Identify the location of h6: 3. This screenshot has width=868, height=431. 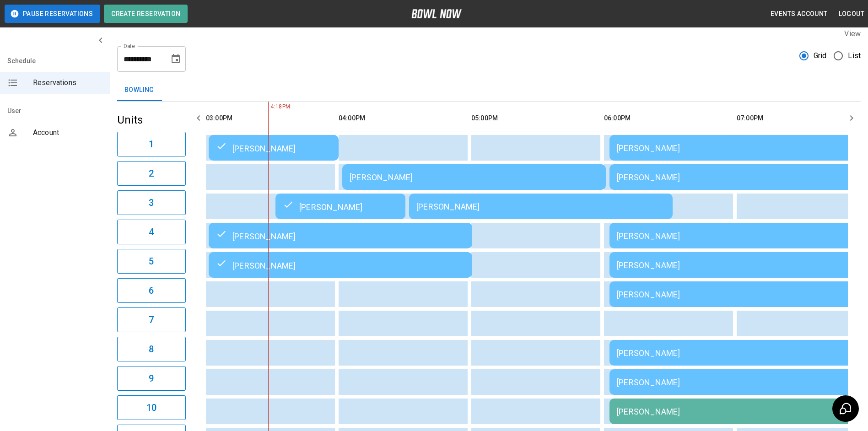
(151, 203).